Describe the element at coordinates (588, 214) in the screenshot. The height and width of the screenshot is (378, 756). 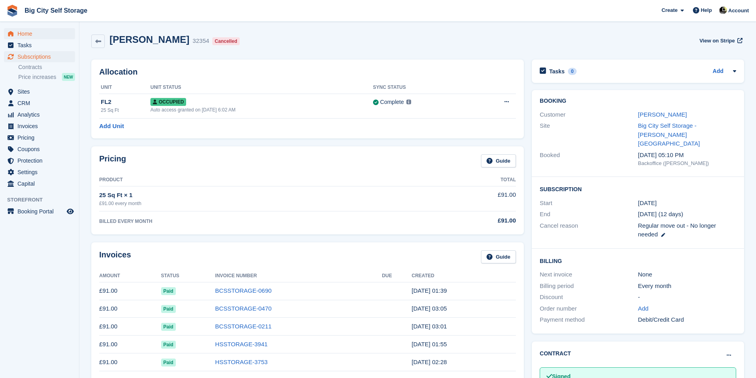
I see `div: End` at that location.